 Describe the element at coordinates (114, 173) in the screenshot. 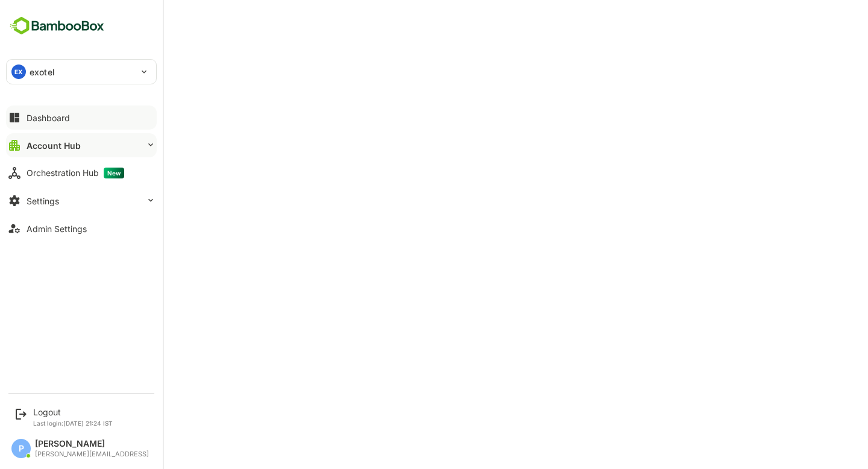

I see `span: New` at that location.